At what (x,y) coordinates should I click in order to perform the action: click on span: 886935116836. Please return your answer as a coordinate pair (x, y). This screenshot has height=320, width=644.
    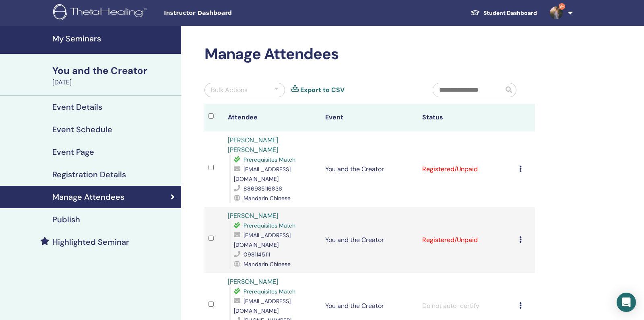
    Looking at the image, I should click on (263, 188).